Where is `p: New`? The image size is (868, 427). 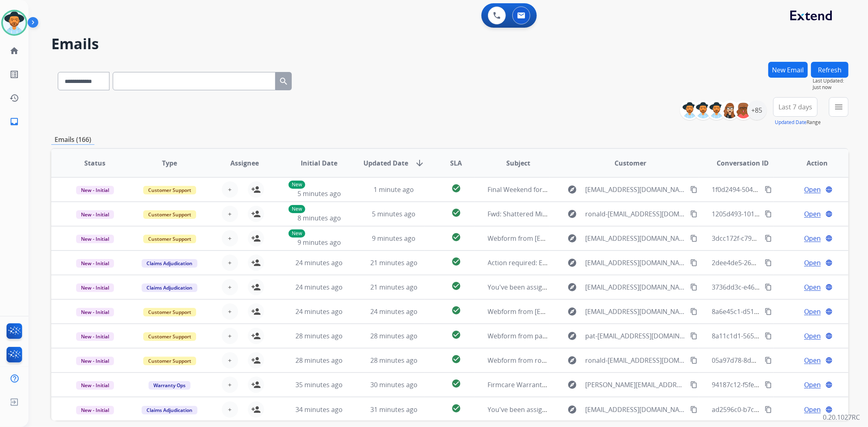 p: New is located at coordinates (297, 234).